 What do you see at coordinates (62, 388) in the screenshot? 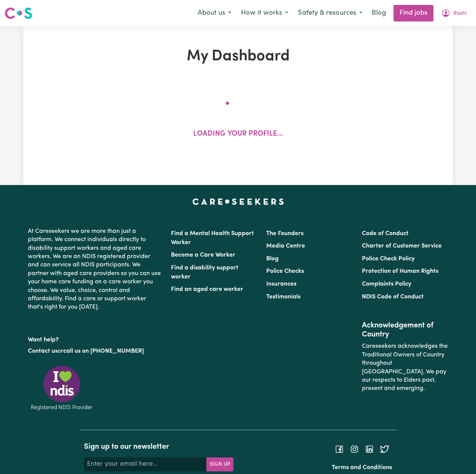
I see `img: Registered NDIS provider` at bounding box center [62, 388].